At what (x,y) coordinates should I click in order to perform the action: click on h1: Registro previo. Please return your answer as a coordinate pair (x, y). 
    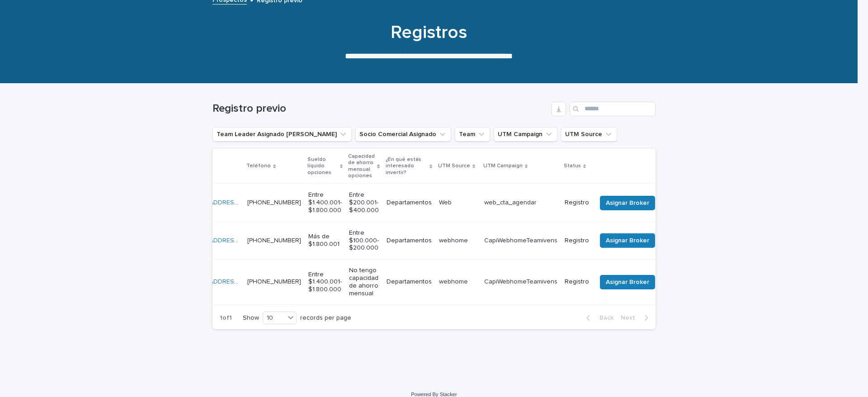
    Looking at the image, I should click on (380, 108).